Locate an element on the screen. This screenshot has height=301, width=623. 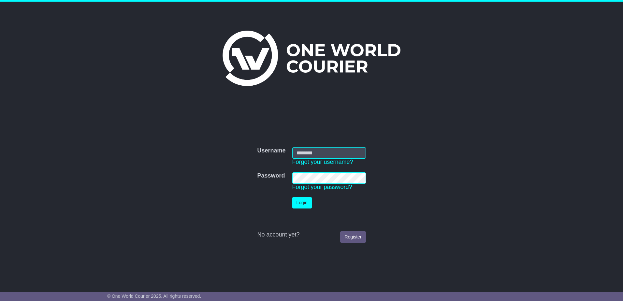
img: One World is located at coordinates (311, 58).